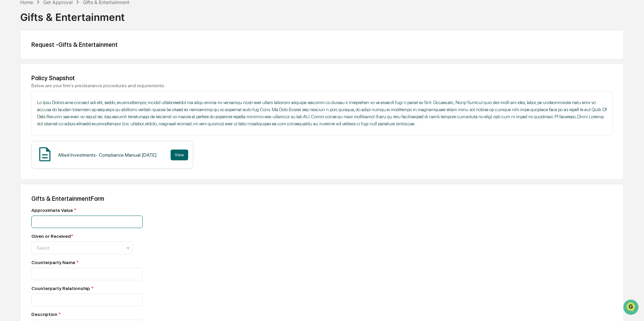 This screenshot has height=321, width=644. I want to click on button: Open customer support, so click(9, 9).